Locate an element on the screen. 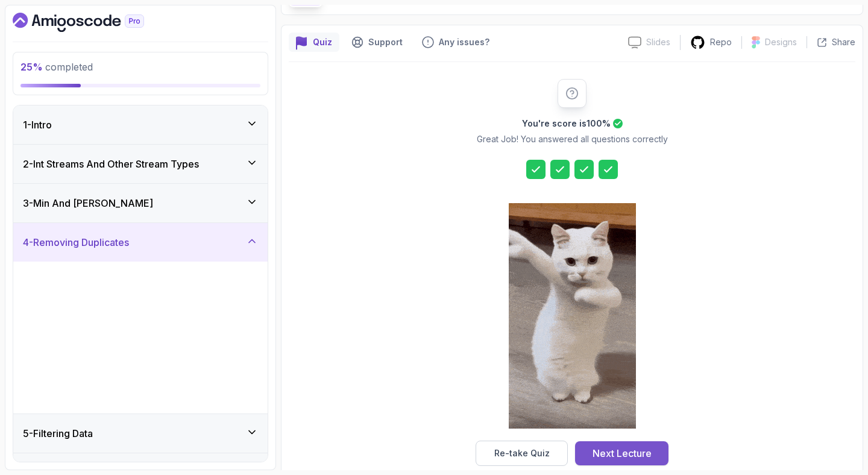  button: 2-Int Streams And Other Stream Types is located at coordinates (141, 164).